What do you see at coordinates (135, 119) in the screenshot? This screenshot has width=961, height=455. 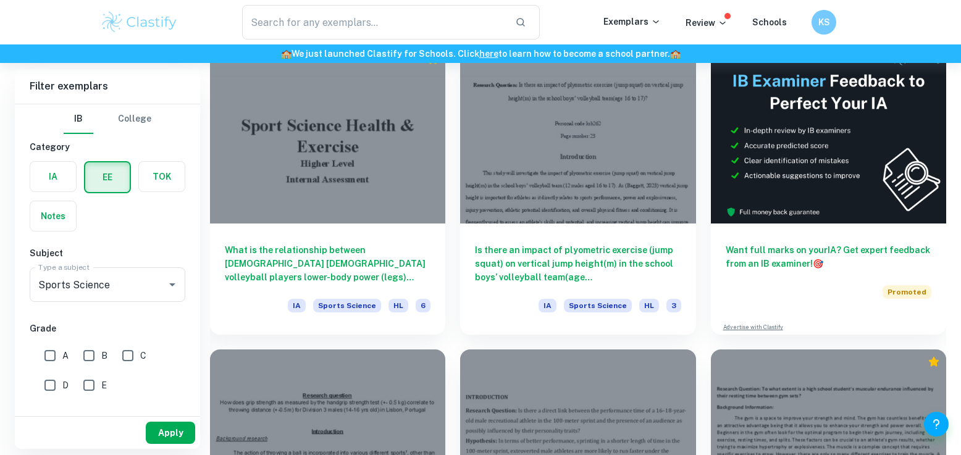 I see `button: College` at bounding box center [135, 119].